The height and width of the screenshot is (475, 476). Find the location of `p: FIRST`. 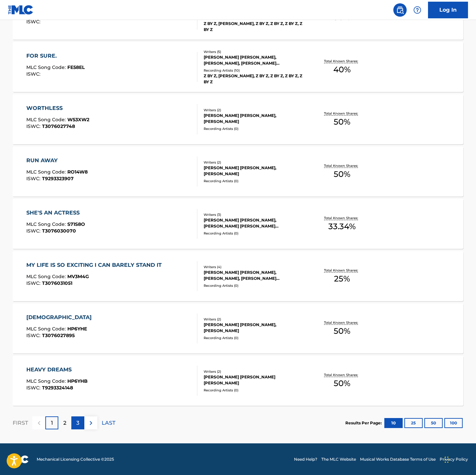

p: FIRST is located at coordinates (20, 423).